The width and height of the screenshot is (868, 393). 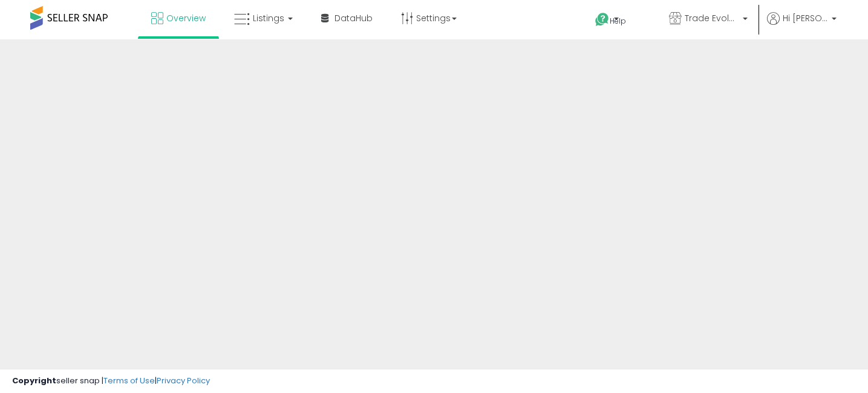 I want to click on a: Privacy Policy, so click(x=183, y=380).